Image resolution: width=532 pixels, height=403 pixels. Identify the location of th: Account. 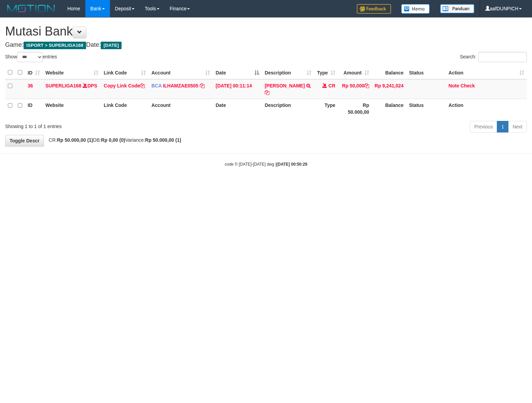
(181, 108).